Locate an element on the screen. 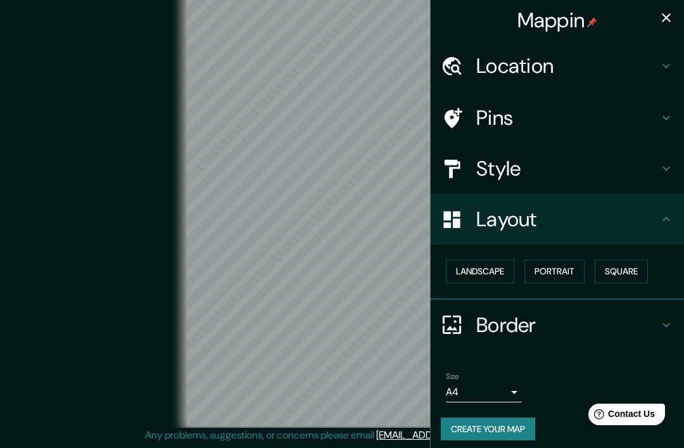 The width and height of the screenshot is (684, 448). h4: Mappin is located at coordinates (558, 20).